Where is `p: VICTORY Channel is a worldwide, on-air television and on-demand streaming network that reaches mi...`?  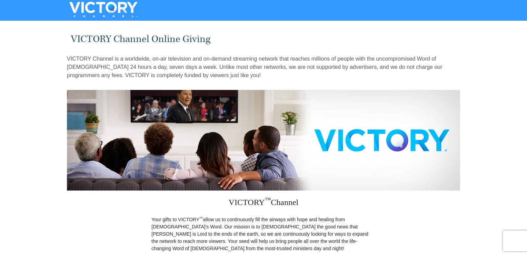 p: VICTORY Channel is a worldwide, on-air television and on-demand streaming network that reaches mi... is located at coordinates (263, 67).